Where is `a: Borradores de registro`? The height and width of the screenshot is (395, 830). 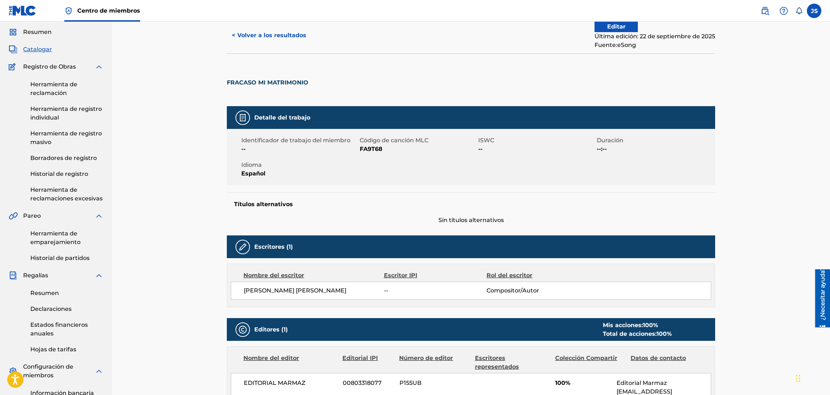
a: Borradores de registro is located at coordinates (67, 158).